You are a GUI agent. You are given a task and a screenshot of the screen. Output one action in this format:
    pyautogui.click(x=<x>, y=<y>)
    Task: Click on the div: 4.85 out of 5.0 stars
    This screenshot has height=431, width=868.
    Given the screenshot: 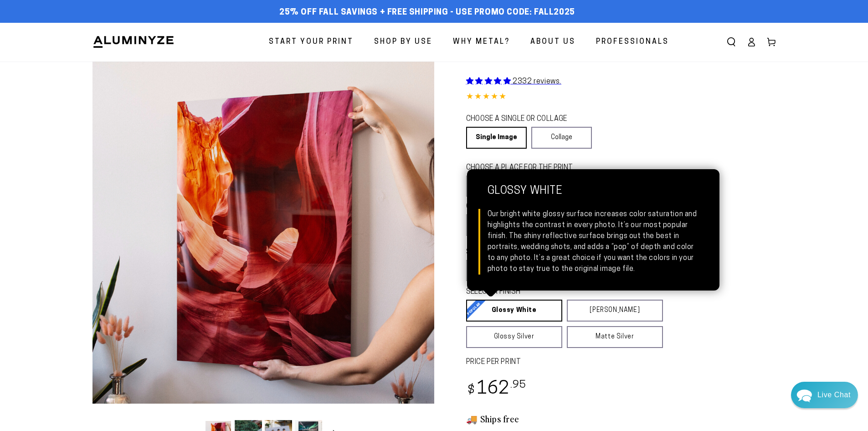 What is the action you would take?
    pyautogui.click(x=621, y=97)
    